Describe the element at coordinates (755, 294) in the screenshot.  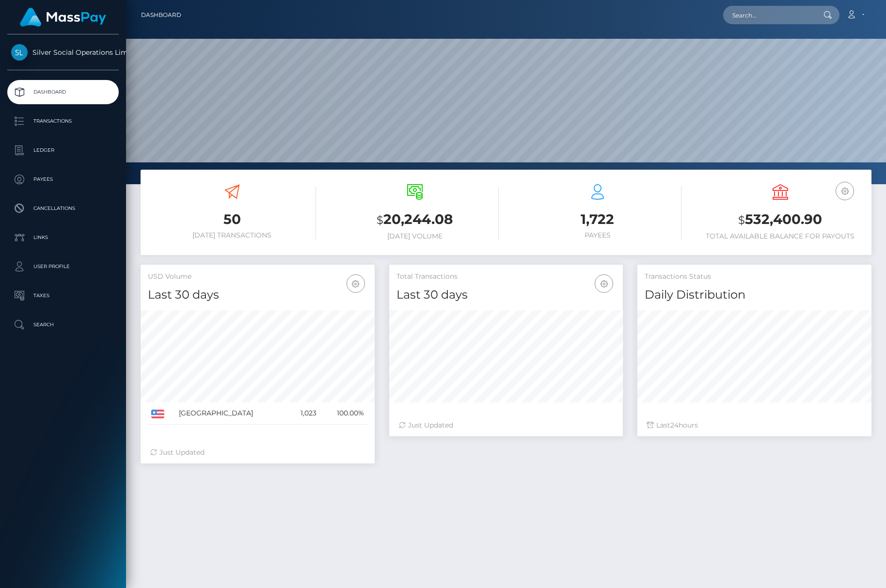
I see `h4: Daily Distribution` at that location.